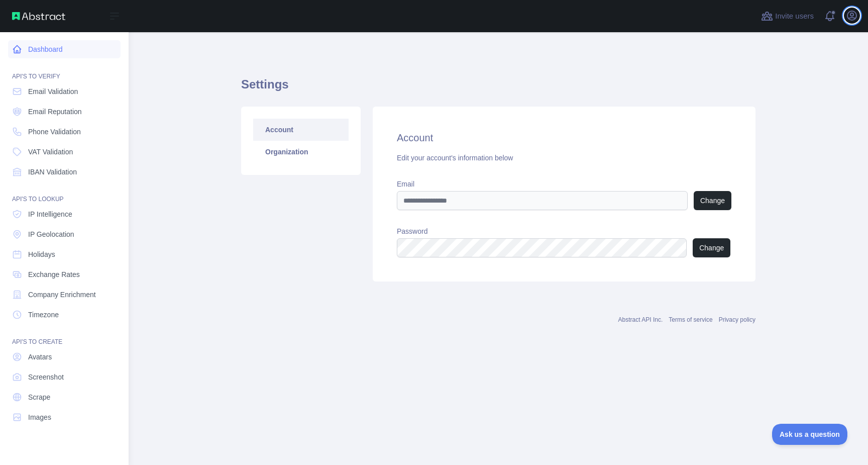 This screenshot has height=465, width=868. I want to click on a: Scrape, so click(65, 397).